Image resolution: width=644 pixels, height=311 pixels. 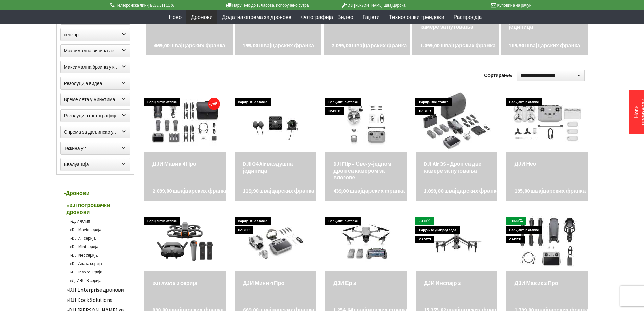 I want to click on a: ДЈИ Мавик 3 Про 1.799,00 швајцарских франка, so click(x=547, y=283).